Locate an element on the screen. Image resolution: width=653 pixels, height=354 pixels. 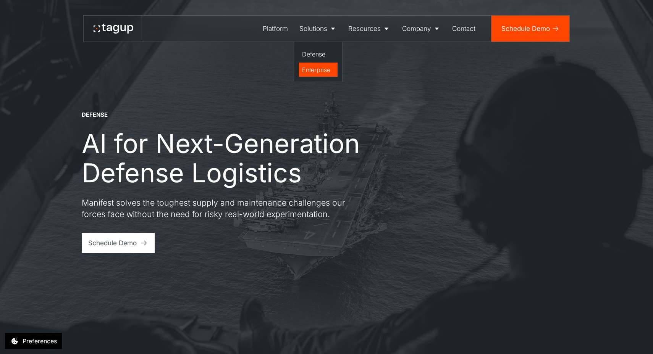
a: Platform is located at coordinates (275, 29).